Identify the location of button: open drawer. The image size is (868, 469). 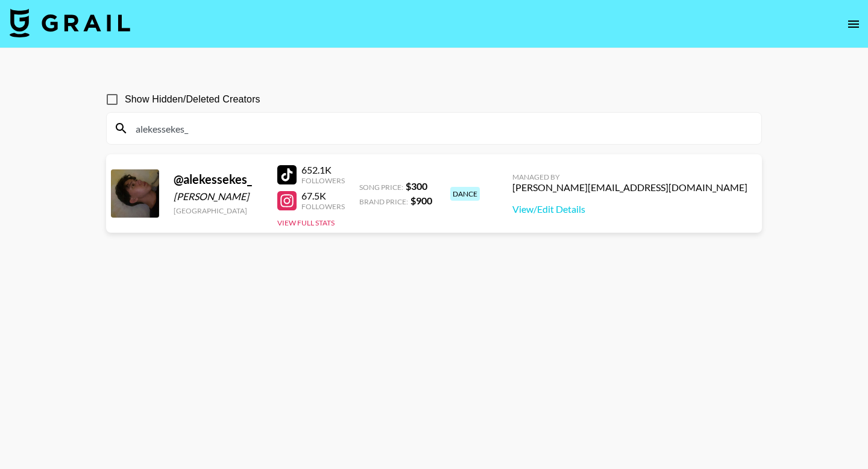
(853, 24).